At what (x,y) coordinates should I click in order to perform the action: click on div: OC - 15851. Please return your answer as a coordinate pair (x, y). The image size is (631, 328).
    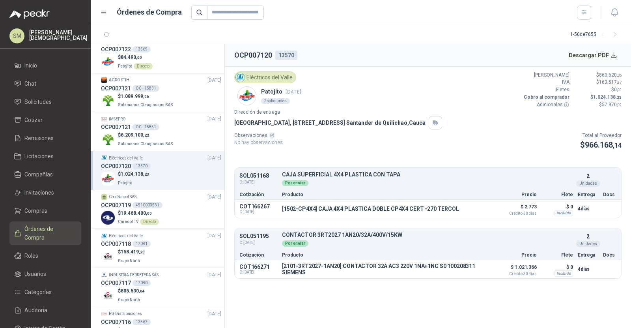
    Looking at the image, I should click on (146, 88).